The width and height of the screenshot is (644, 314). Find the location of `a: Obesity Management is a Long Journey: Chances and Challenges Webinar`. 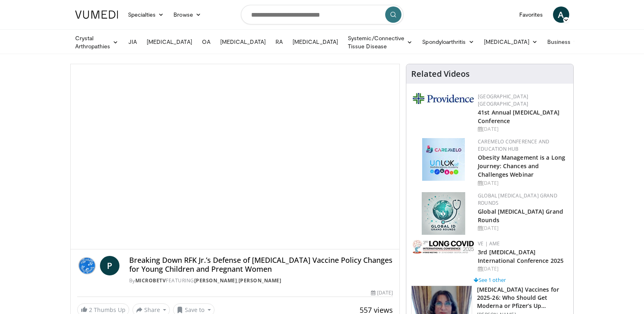

a: Obesity Management is a Long Journey: Chances and Challenges Webinar is located at coordinates (522, 166).